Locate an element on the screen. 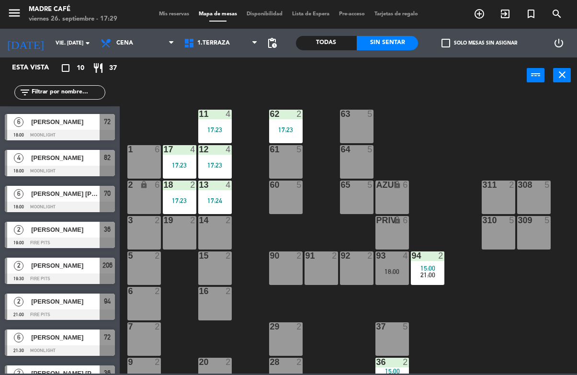 The image size is (577, 375). span: pending_actions is located at coordinates (272, 43).